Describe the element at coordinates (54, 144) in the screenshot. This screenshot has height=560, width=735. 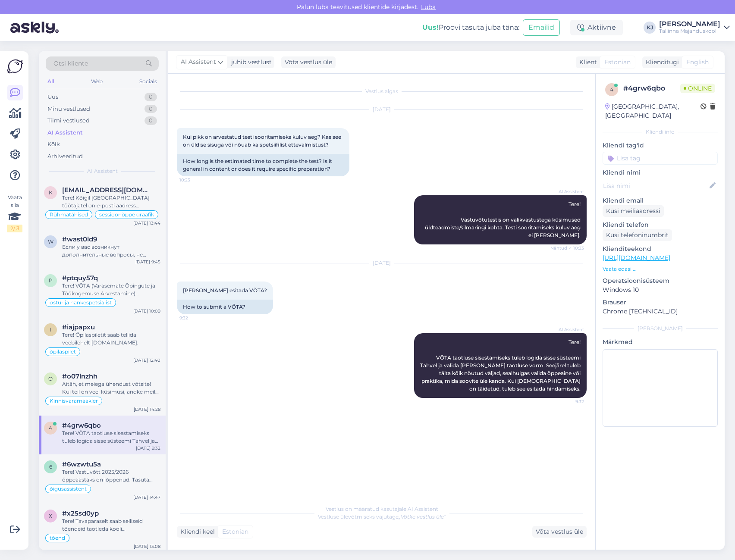
I see `div: Kõik` at that location.